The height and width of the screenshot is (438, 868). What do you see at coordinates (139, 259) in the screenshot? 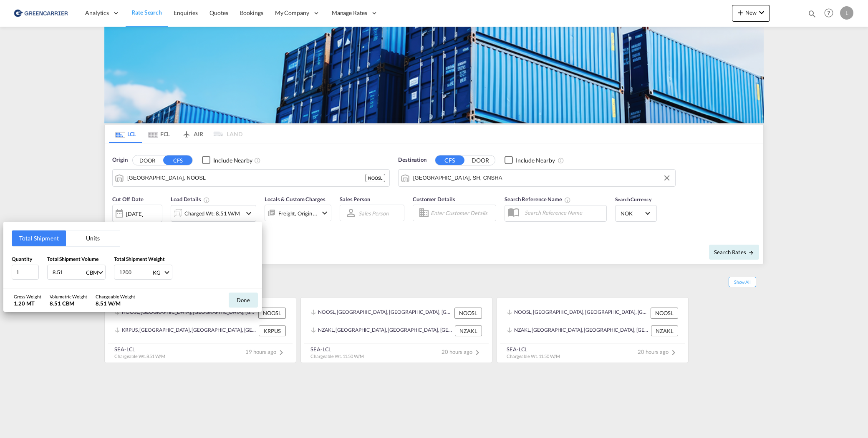
I see `span: Total Shipment Weight` at bounding box center [139, 259].